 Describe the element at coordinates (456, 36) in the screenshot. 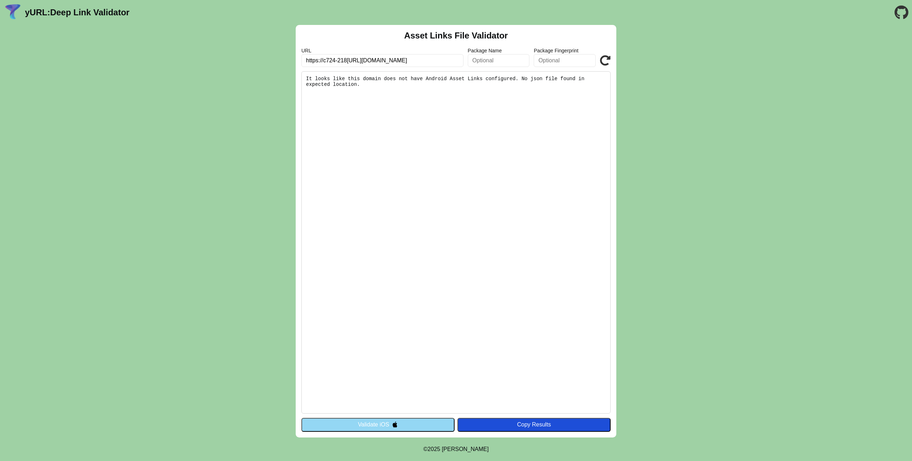

I see `h2: Asset Links File Validator` at that location.